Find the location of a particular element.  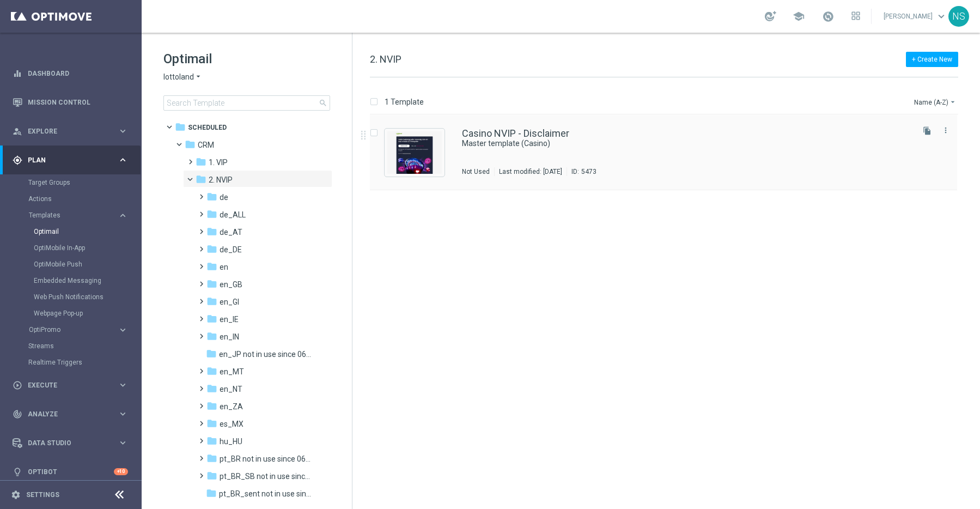

span: hu_HU is located at coordinates (231, 442).